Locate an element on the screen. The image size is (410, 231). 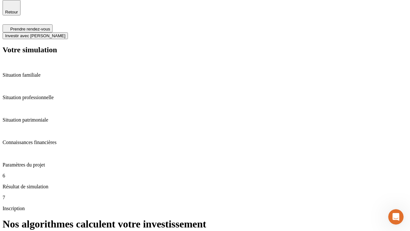
span: Prendre rendez-vous is located at coordinates (30, 29).